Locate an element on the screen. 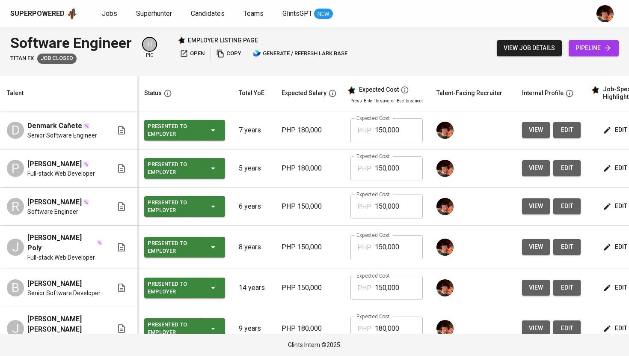 The image size is (629, 356). span: Teams is located at coordinates (253, 13).